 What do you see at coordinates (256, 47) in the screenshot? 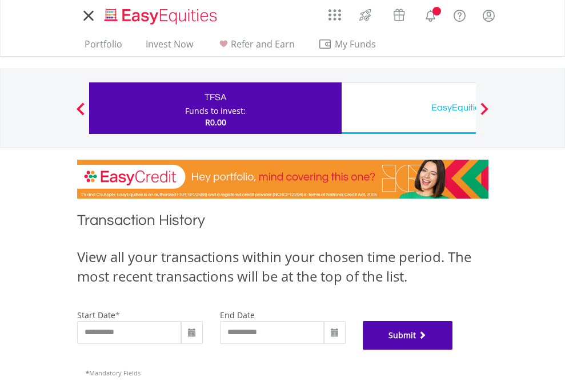
I see `a: Refer and Earn` at bounding box center [256, 47].